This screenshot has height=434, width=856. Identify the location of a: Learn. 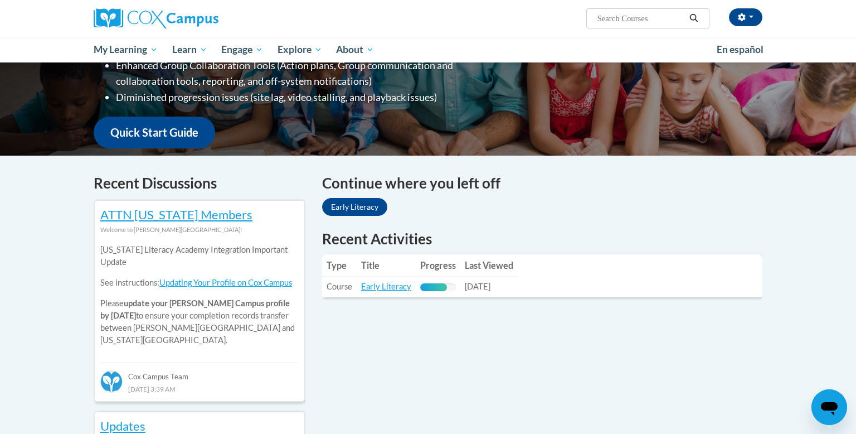
(190, 50).